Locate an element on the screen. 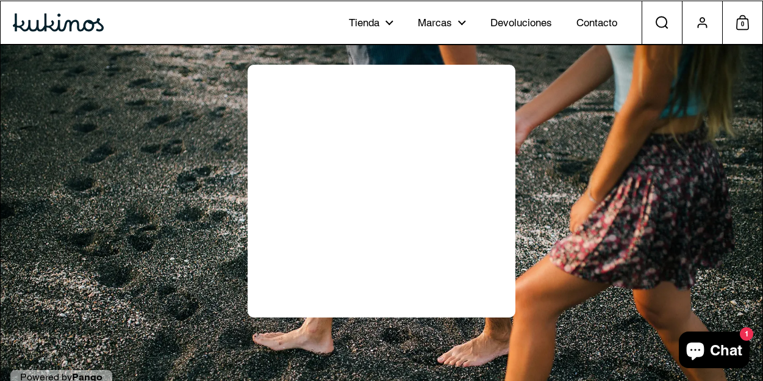 The height and width of the screenshot is (381, 763). span: Tienda is located at coordinates (364, 23).